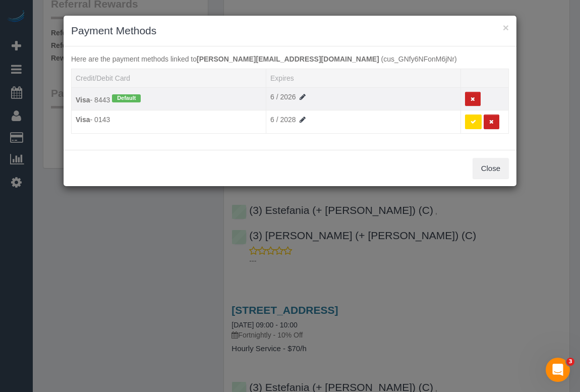 The height and width of the screenshot is (392, 580). Describe the element at coordinates (290, 101) in the screenshot. I see `sui-modal: Payment Methods` at that location.